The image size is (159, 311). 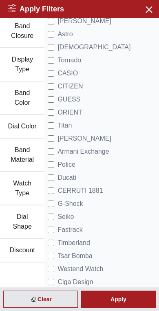 I want to click on span: GUESS, so click(x=69, y=99).